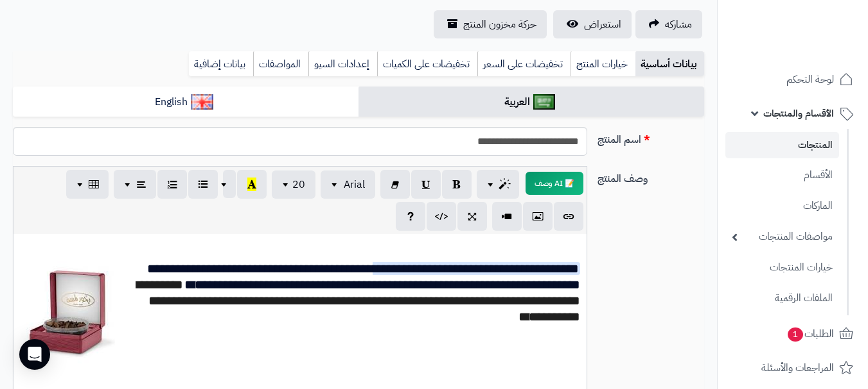 The height and width of the screenshot is (389, 868). What do you see at coordinates (668, 24) in the screenshot?
I see `a: مشاركه` at bounding box center [668, 24].